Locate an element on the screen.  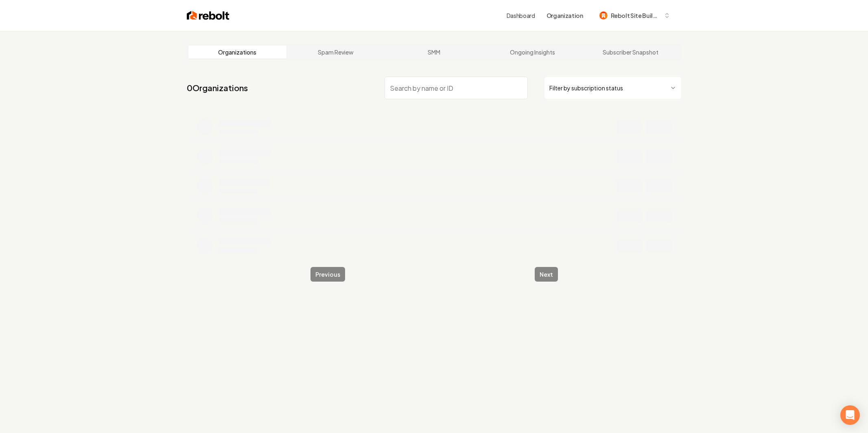
a: SMM is located at coordinates (434, 52).